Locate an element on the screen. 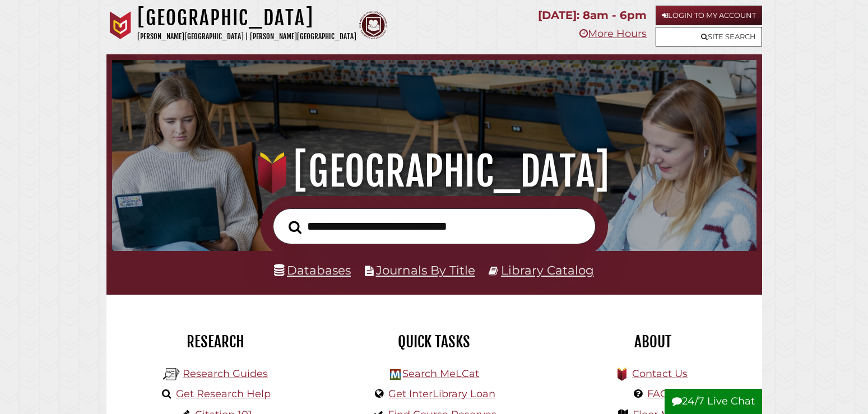 The height and width of the screenshot is (414, 868). a: More Hours is located at coordinates (613, 33).